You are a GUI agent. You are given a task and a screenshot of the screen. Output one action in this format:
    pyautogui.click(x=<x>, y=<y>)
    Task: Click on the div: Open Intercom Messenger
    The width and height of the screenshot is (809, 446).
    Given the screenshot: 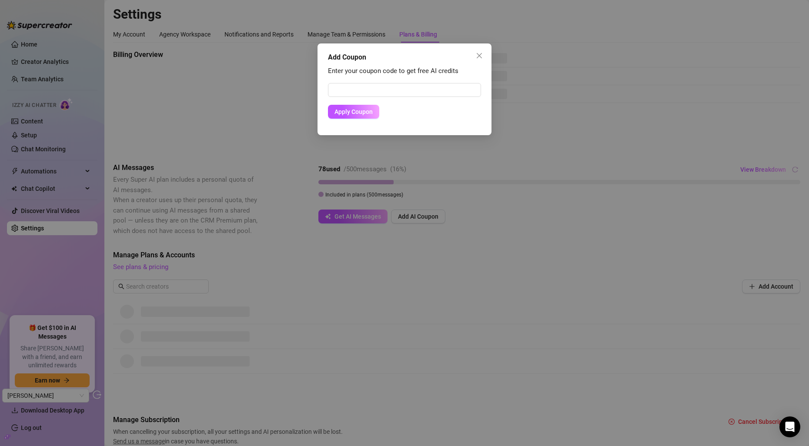 What is the action you would take?
    pyautogui.click(x=790, y=427)
    